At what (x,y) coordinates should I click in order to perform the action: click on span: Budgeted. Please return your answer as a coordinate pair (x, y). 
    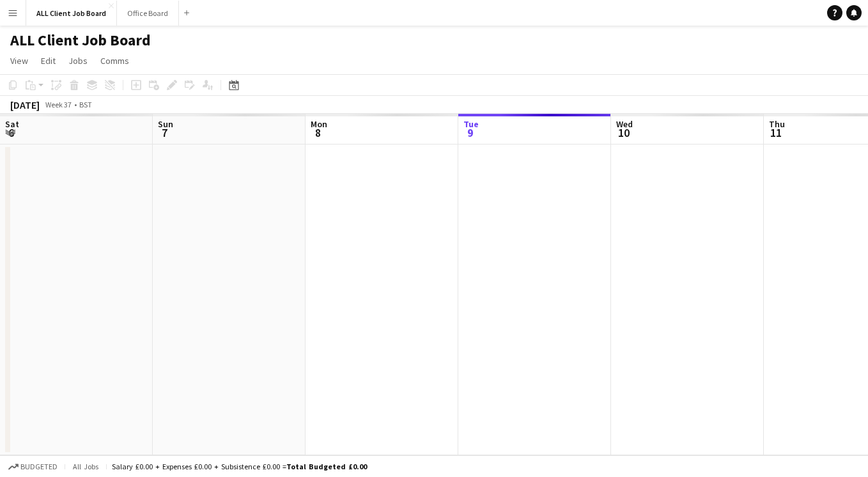
    Looking at the image, I should click on (39, 467).